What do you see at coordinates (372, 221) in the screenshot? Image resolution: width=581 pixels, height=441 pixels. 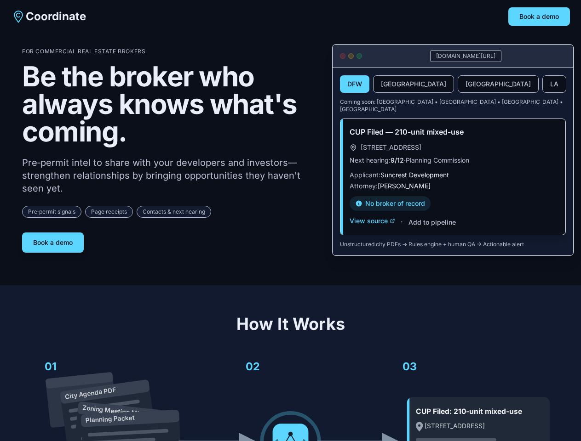 I see `button: View source` at bounding box center [372, 221].